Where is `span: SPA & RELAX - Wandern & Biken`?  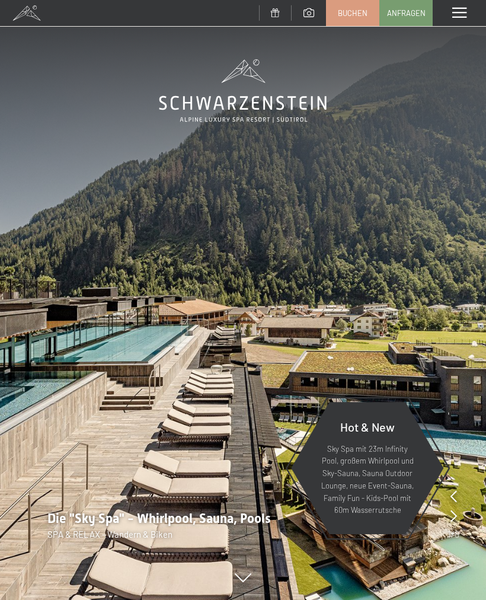 span: SPA & RELAX - Wandern & Biken is located at coordinates (110, 534).